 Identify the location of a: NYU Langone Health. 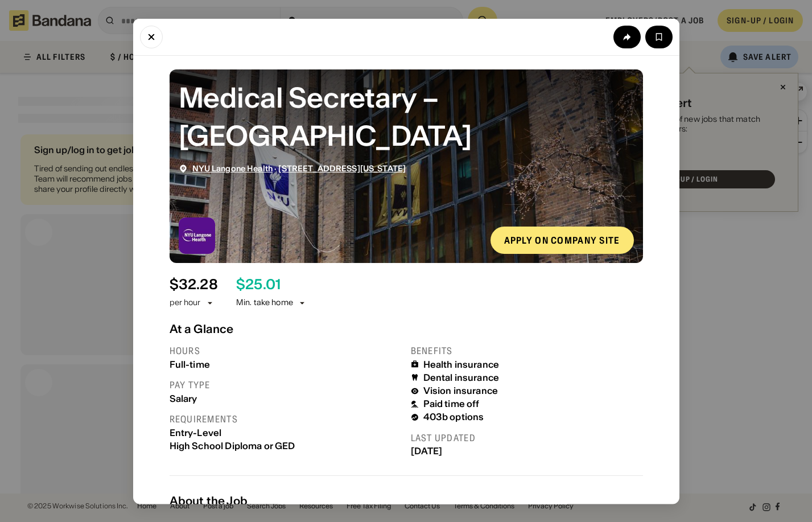
(233, 168).